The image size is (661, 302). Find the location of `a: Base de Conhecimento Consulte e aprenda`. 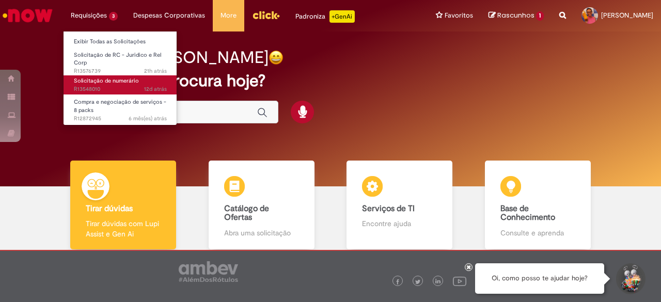

a: Base de Conhecimento Consulte e aprenda is located at coordinates (538, 205).